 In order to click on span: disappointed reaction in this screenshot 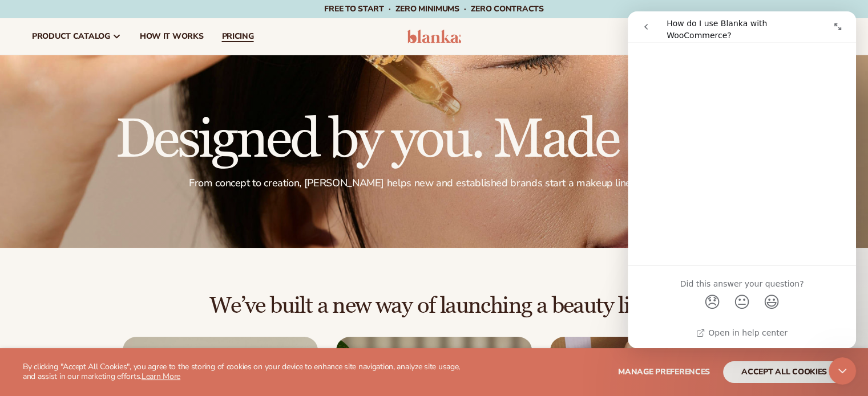, I will do `click(84, 291)`.